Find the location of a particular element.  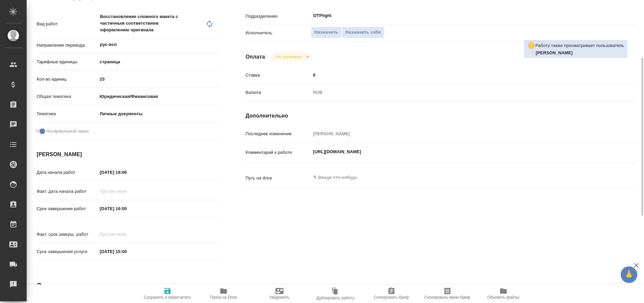

p: Ставка is located at coordinates (278, 75).